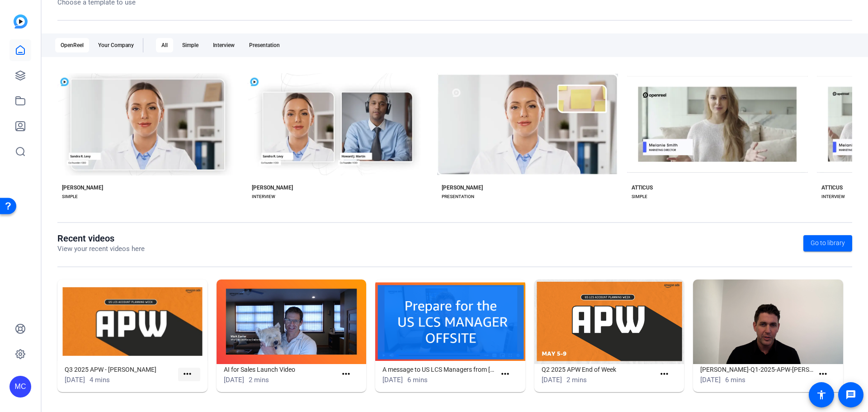 This screenshot has width=868, height=412. I want to click on mat-icon: accessibility, so click(821, 395).